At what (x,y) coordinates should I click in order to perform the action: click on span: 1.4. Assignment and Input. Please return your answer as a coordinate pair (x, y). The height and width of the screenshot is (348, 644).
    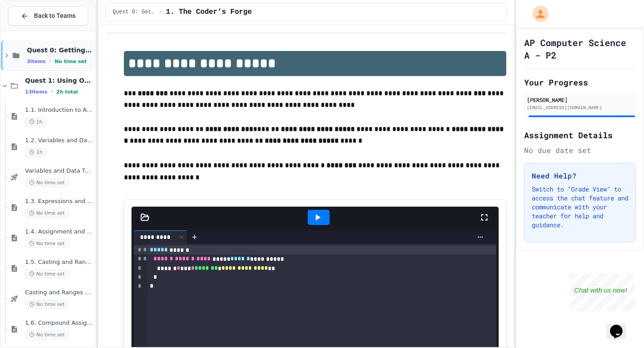
    Looking at the image, I should click on (59, 232).